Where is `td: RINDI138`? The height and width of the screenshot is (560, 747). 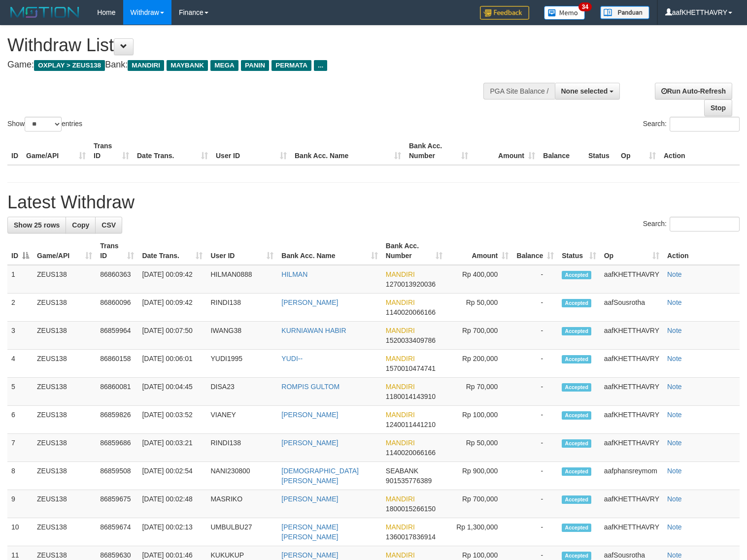
td: RINDI138 is located at coordinates (242, 307).